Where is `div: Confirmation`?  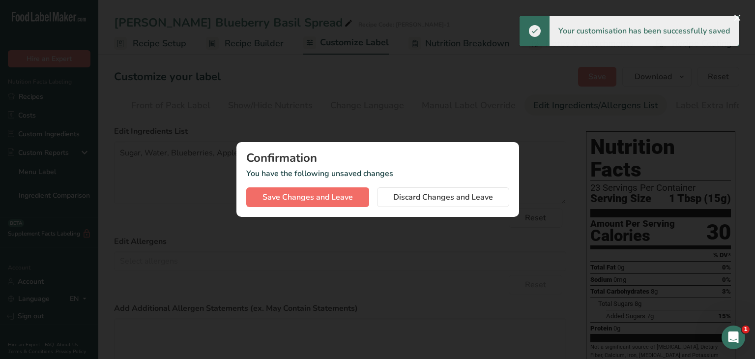 div: Confirmation is located at coordinates (378, 158).